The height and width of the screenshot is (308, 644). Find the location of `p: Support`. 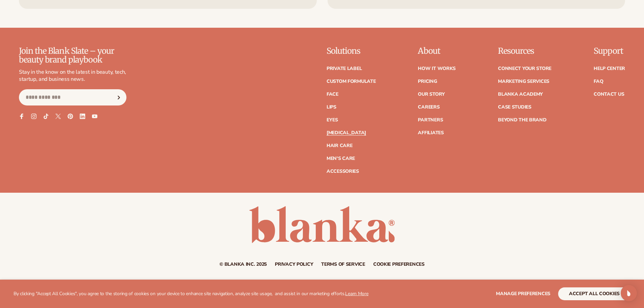

p: Support is located at coordinates (609, 51).